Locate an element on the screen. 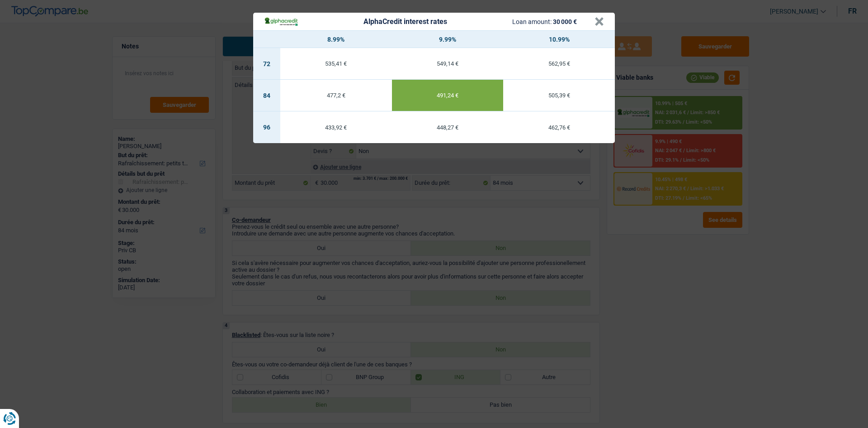  img: AlphaCredit is located at coordinates (281, 21).